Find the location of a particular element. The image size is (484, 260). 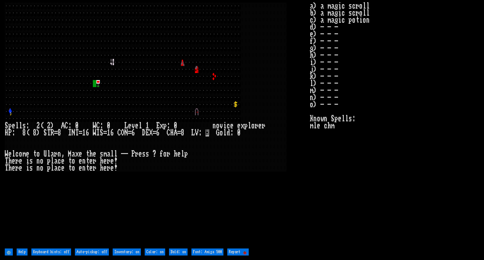

div: D is located at coordinates (144, 133).